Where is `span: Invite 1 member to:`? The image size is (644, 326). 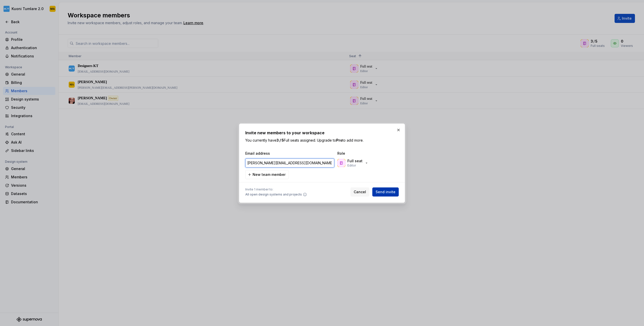 span: Invite 1 member to: is located at coordinates (276, 189).